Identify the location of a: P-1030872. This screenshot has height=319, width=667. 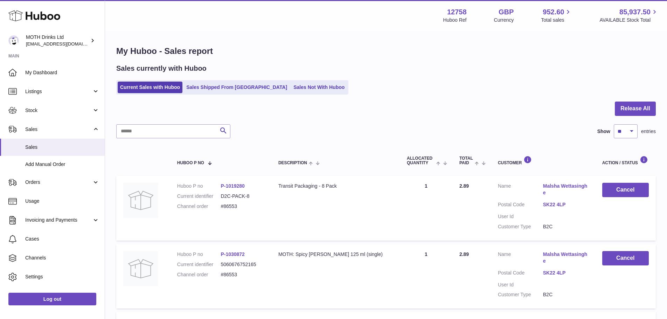
(233, 254).